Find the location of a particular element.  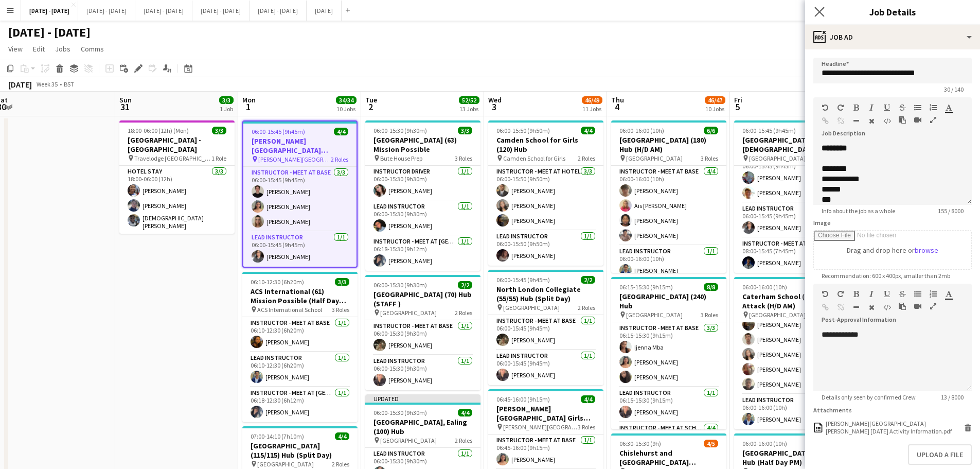

button: Horizontal Line is located at coordinates (856, 307).